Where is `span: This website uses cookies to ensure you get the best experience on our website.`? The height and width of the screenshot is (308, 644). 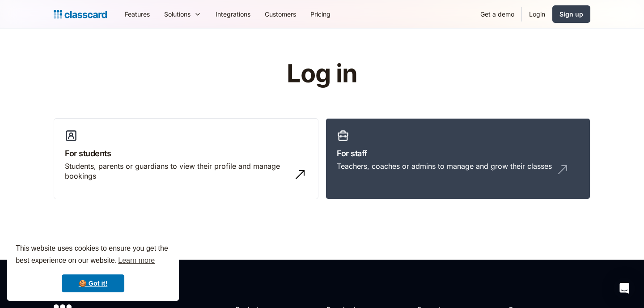 span: This website uses cookies to ensure you get the best experience on our website. is located at coordinates (93, 255).